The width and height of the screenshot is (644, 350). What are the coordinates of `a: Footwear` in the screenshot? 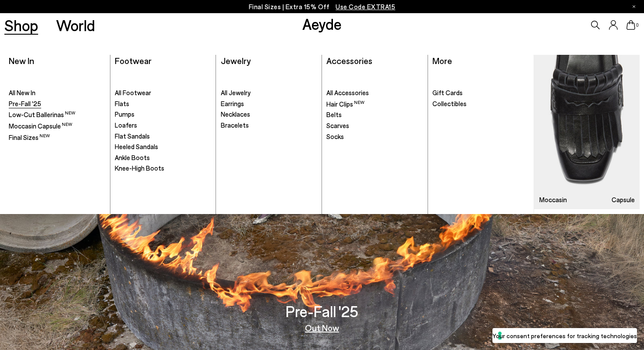 It's located at (133, 61).